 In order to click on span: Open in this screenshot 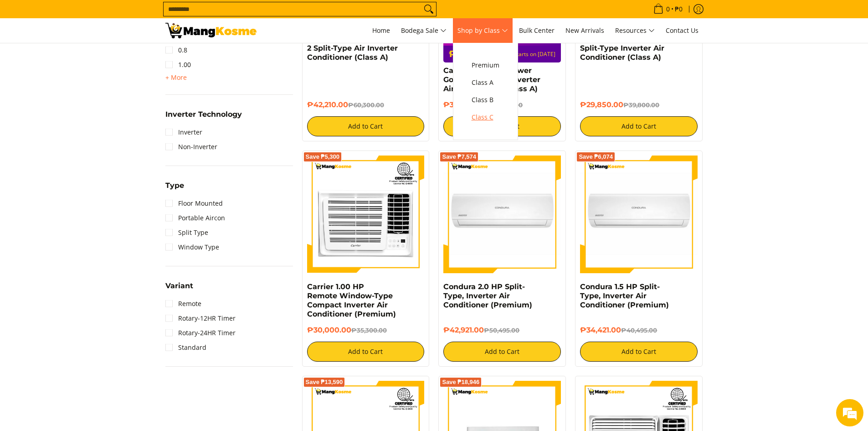, I will do `click(176, 77)`.